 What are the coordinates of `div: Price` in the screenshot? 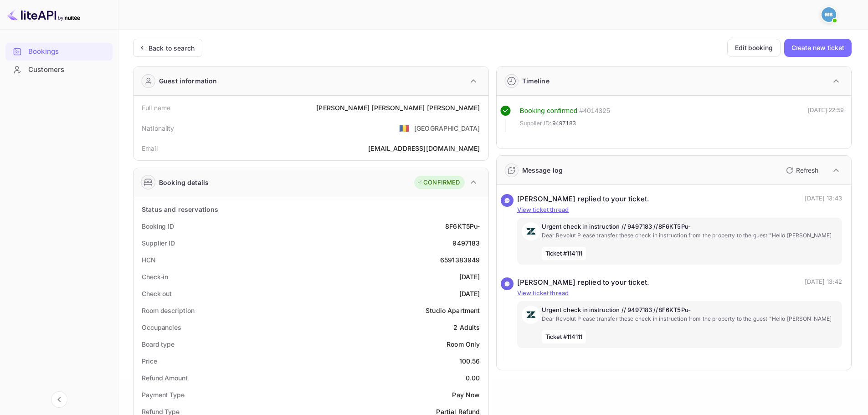 It's located at (149, 361).